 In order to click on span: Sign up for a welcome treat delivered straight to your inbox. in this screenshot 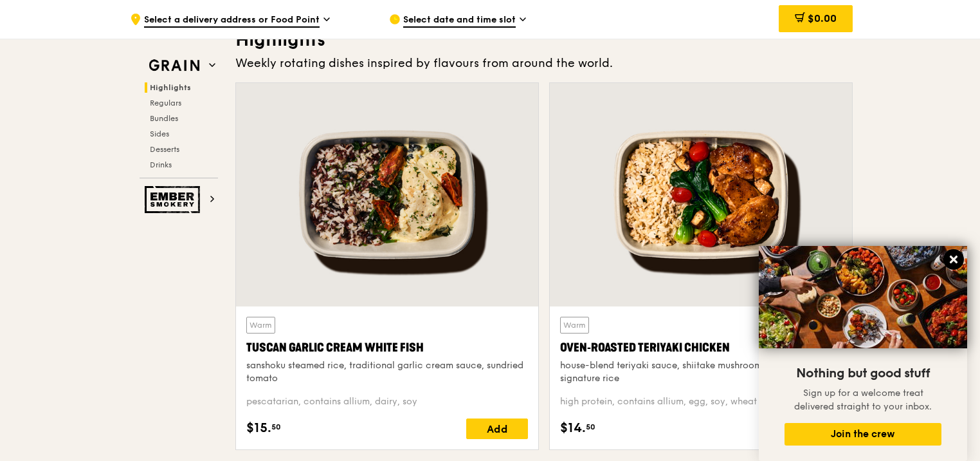, I will do `click(863, 400)`.